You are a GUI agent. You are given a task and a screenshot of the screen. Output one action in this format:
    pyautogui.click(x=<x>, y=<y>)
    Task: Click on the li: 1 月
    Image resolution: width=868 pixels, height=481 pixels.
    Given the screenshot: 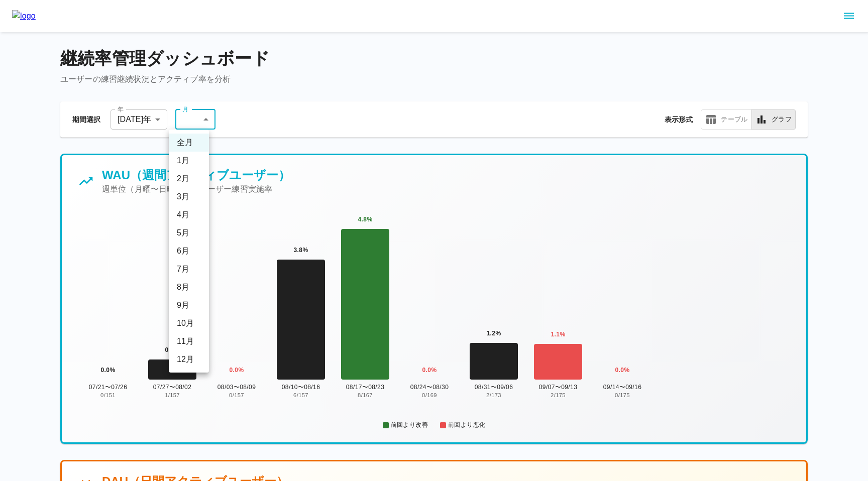 What is the action you would take?
    pyautogui.click(x=189, y=161)
    